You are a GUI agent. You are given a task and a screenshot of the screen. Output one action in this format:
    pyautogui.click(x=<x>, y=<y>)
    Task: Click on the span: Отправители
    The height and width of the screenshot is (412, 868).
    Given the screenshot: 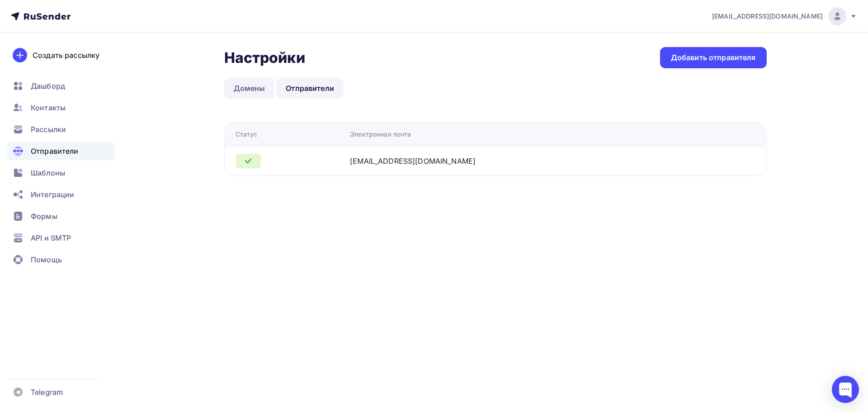 What is the action you would take?
    pyautogui.click(x=55, y=151)
    